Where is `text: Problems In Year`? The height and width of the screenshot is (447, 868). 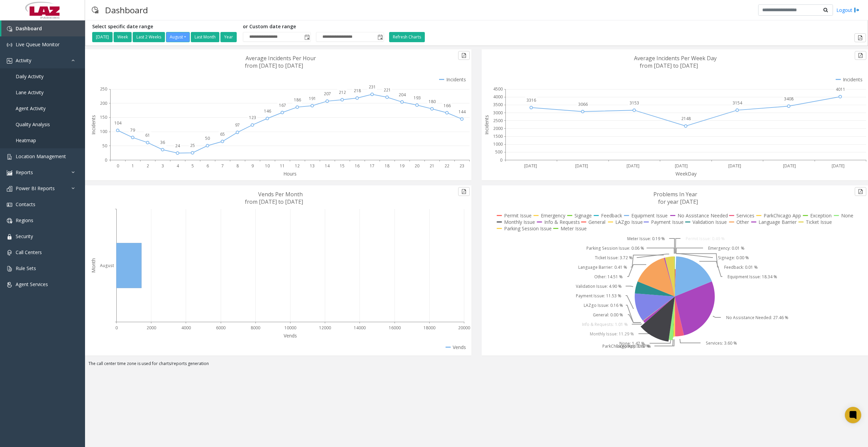 text: Problems In Year is located at coordinates (675, 194).